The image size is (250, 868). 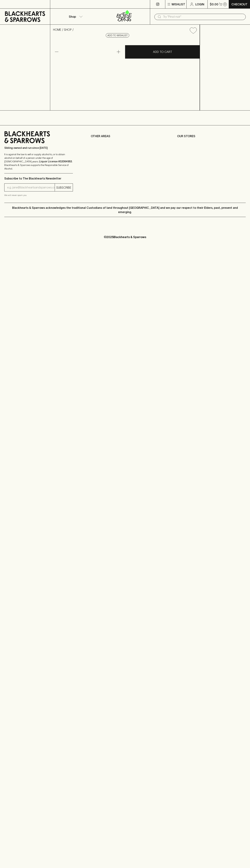 I want to click on a: SHOP, so click(x=68, y=29).